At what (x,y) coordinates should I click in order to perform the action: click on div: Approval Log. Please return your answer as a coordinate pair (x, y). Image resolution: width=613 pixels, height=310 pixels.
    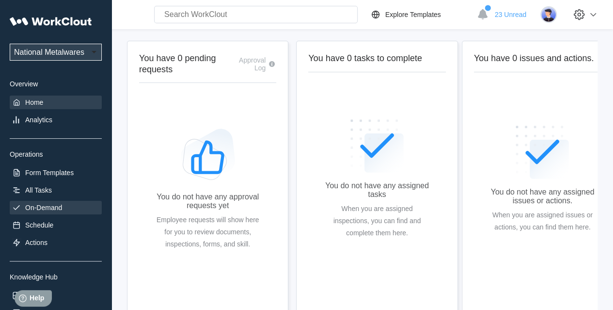
    Looking at the image, I should click on (249, 64).